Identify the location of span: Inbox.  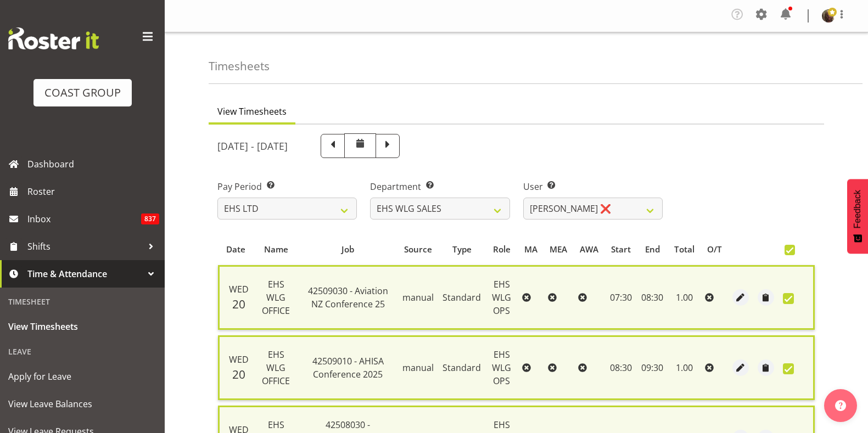
(84, 219).